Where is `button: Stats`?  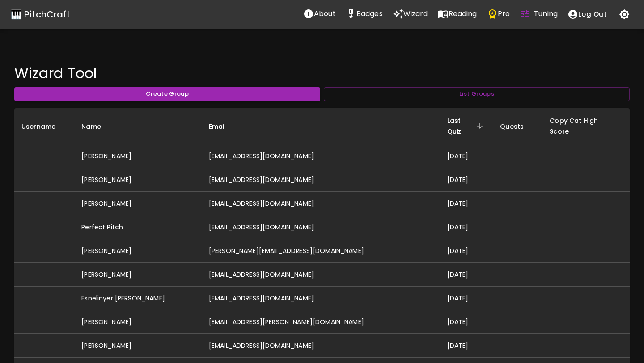 button: Stats is located at coordinates (364, 14).